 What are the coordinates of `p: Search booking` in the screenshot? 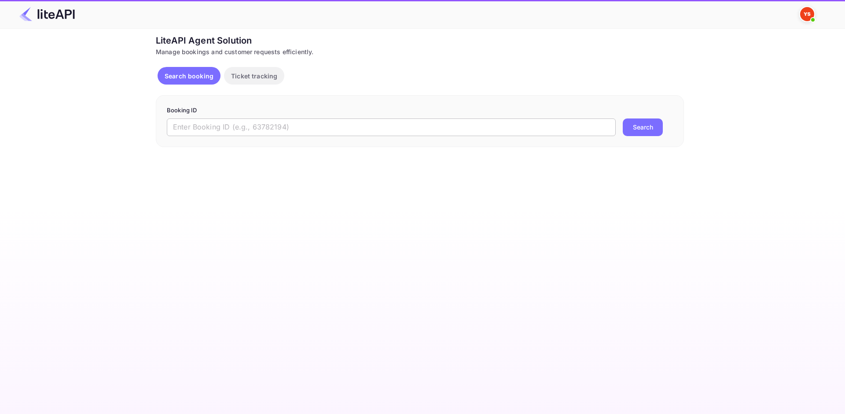 It's located at (189, 76).